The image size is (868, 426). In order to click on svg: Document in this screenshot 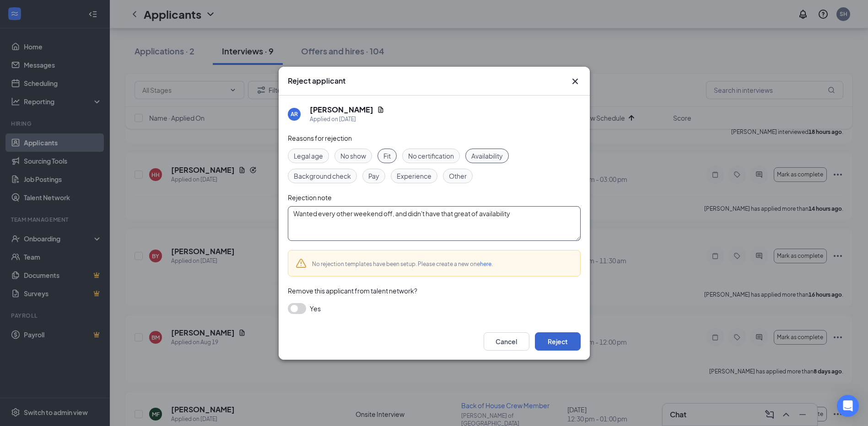, I will do `click(381, 110)`.